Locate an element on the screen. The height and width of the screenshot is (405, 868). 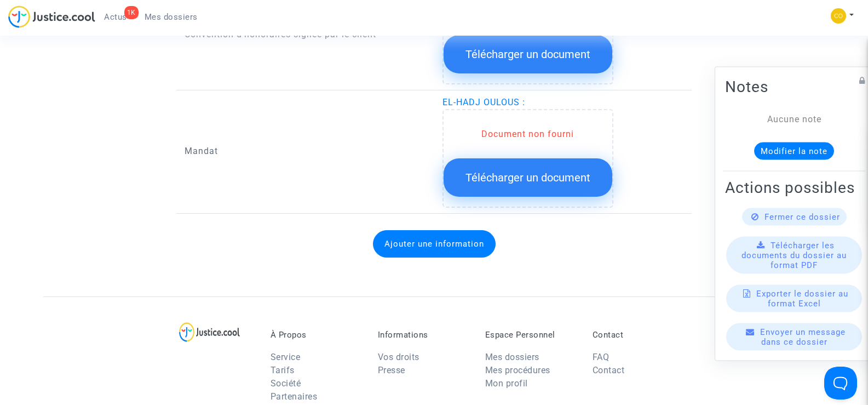
img: logo-lg.svg is located at coordinates (209, 332).